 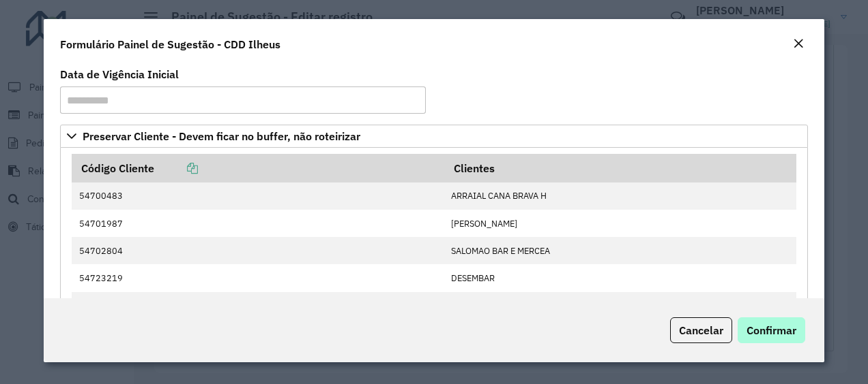 What do you see at coordinates (701, 330) in the screenshot?
I see `button: Cancelar` at bounding box center [701, 330].